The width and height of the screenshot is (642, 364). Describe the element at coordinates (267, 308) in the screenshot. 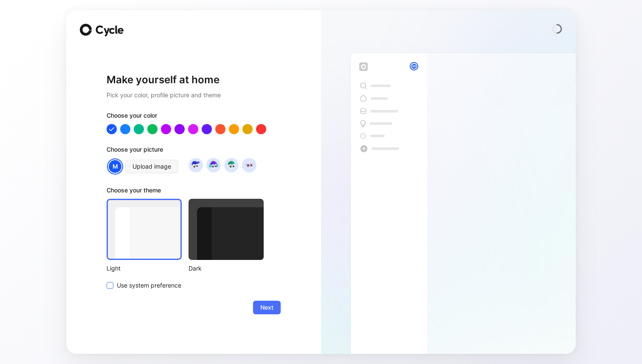

I see `button: Next` at that location.